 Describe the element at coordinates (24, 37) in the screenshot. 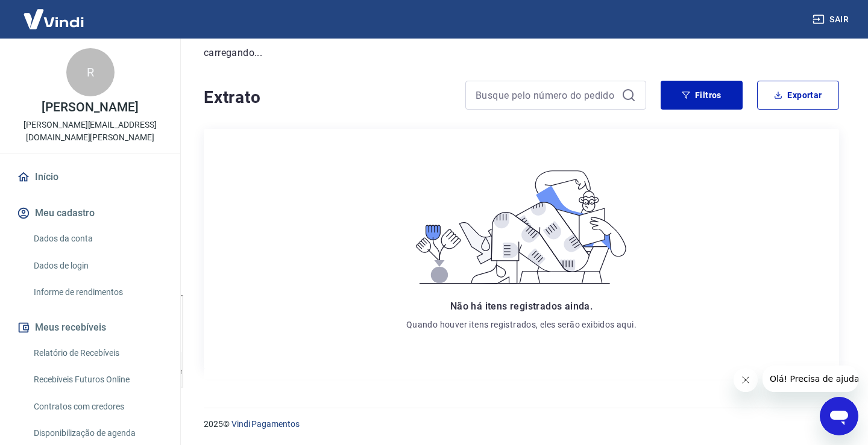

I see `img: website_grey.svg` at that location.